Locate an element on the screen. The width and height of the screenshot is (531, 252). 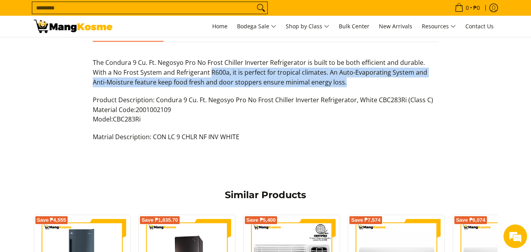
a: Resources is located at coordinates (438, 26).